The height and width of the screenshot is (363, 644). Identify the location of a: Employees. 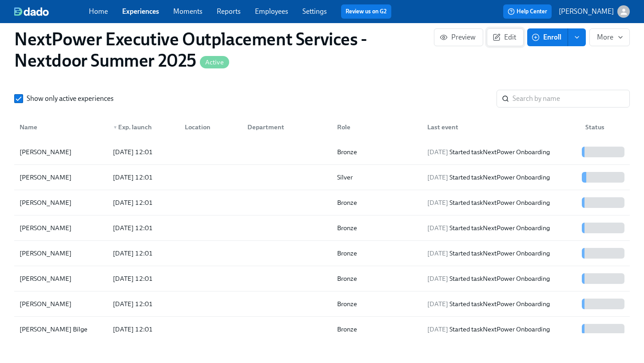
(271, 11).